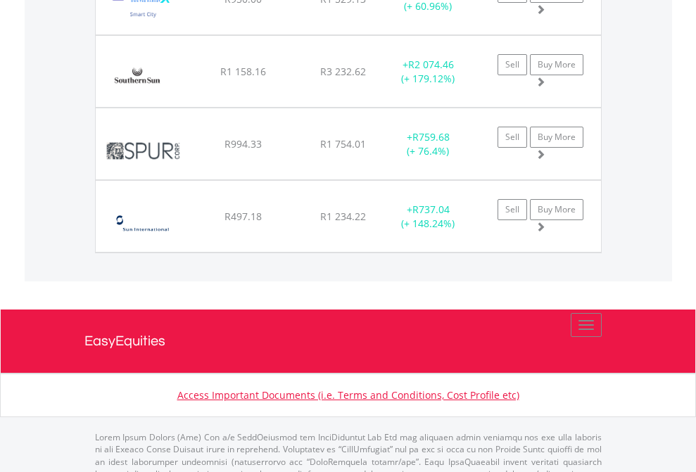 Image resolution: width=696 pixels, height=472 pixels. Describe the element at coordinates (243, 216) in the screenshot. I see `span: R497.18` at that location.